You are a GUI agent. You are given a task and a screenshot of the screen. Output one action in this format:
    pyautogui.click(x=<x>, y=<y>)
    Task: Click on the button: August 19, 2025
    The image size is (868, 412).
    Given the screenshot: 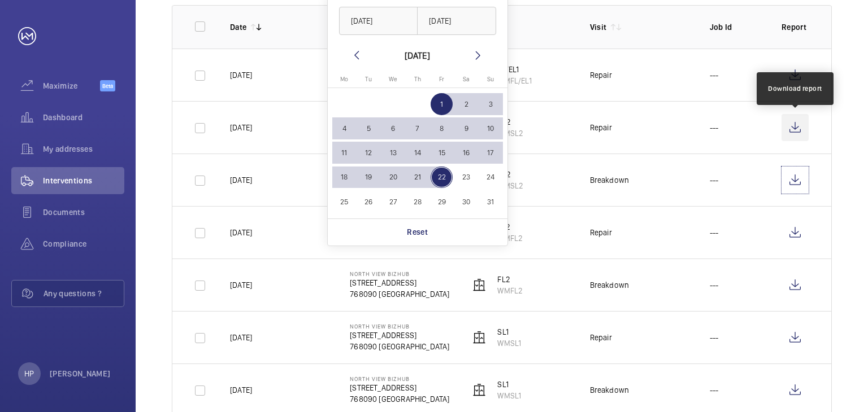 What is the action you would take?
    pyautogui.click(x=368, y=177)
    